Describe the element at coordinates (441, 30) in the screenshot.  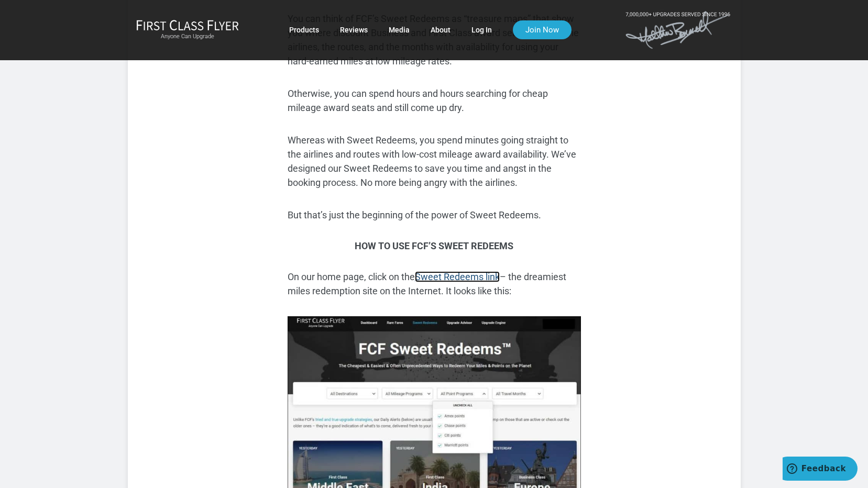
I see `a: About` at that location.